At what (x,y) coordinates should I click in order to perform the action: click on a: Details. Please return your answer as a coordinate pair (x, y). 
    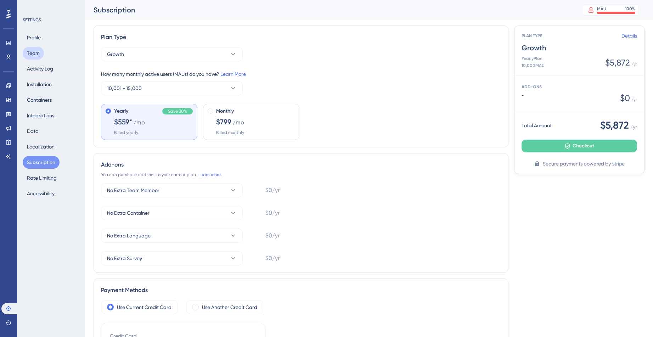
    Looking at the image, I should click on (629, 36).